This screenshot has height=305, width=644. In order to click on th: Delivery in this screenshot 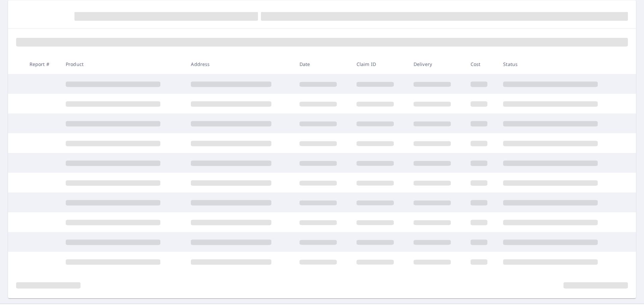, I will do `click(437, 64)`.